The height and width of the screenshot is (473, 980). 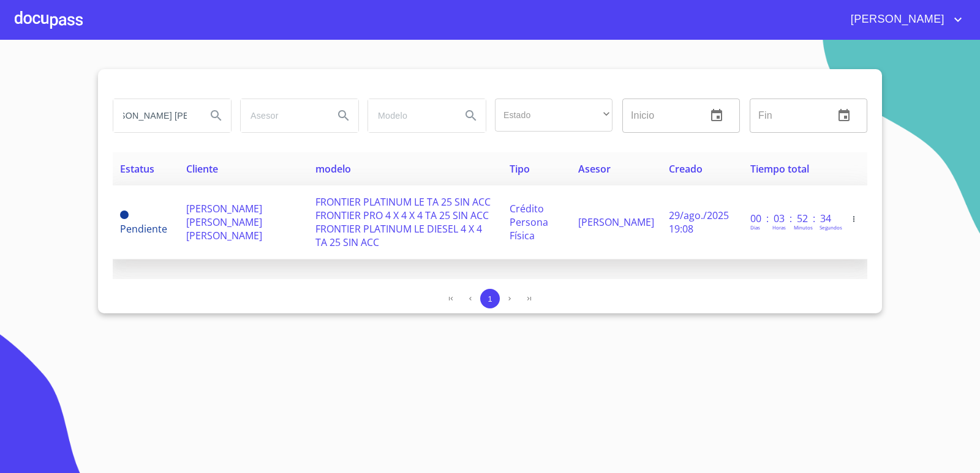 I want to click on p: Horas, so click(x=779, y=227).